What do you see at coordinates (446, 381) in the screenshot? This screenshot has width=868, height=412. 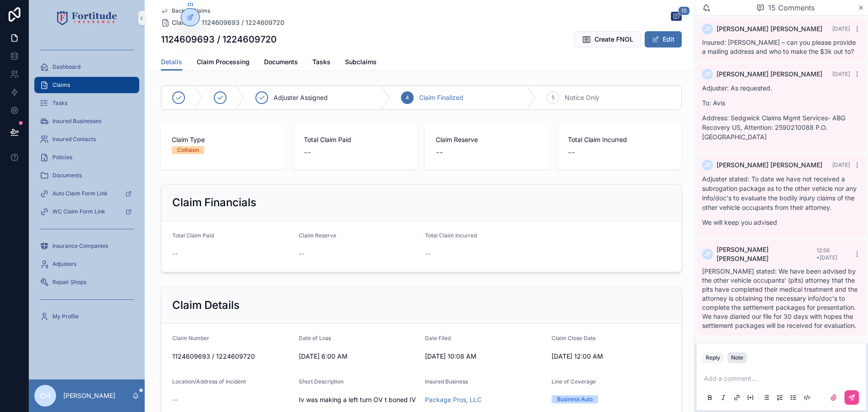 I see `span: Insured Business` at bounding box center [446, 381].